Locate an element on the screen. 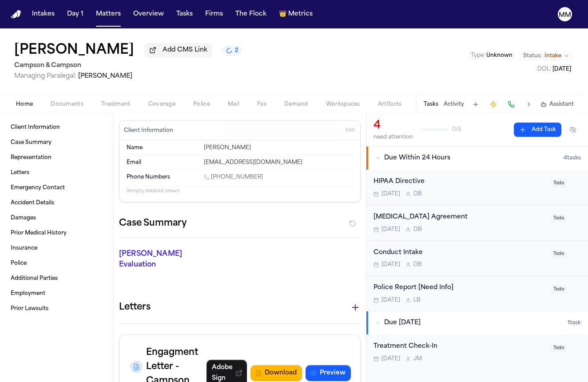  span: 4 task s is located at coordinates (572, 158).